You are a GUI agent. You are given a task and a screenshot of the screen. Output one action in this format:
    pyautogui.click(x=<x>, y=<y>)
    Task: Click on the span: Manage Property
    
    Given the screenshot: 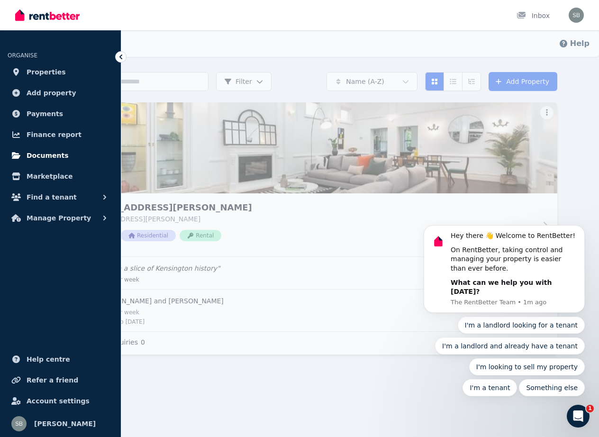 What is the action you would take?
    pyautogui.click(x=59, y=218)
    